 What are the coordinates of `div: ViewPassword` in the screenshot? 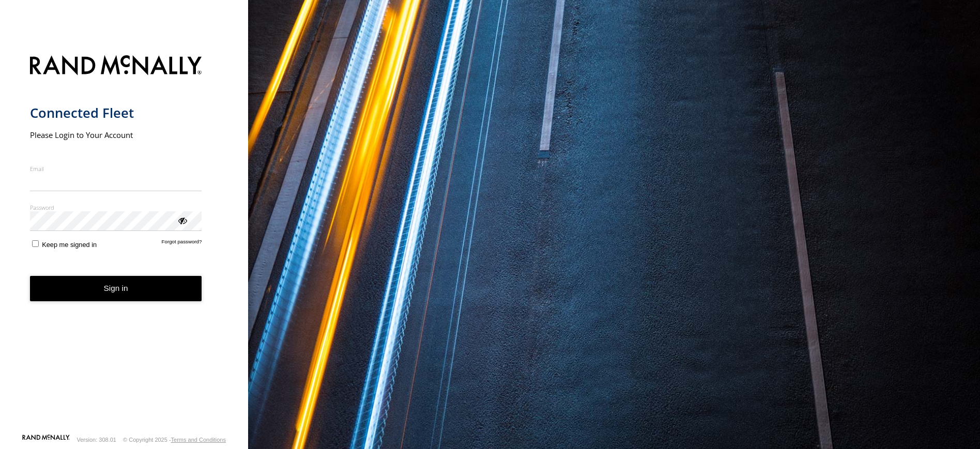 It's located at (182, 220).